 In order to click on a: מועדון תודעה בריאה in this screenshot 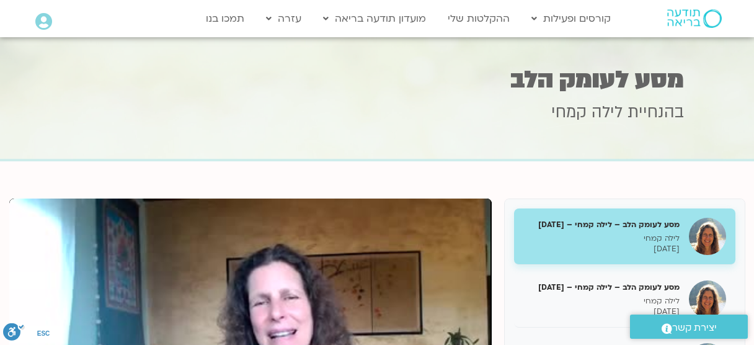, I will do `click(375, 19)`.